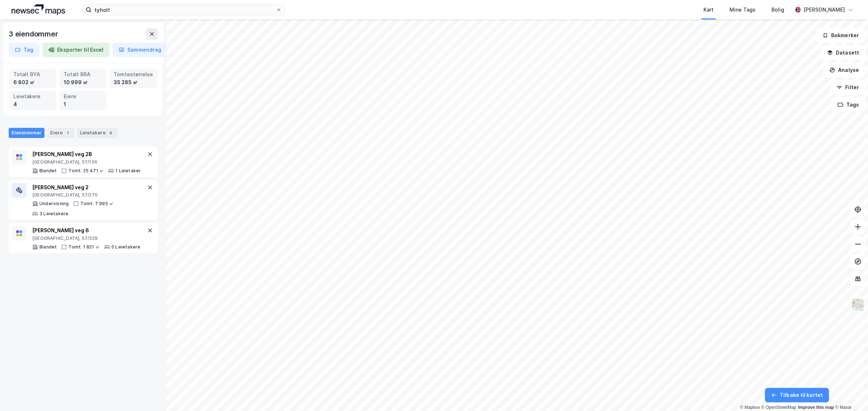  I want to click on div: Bolig, so click(778, 10).